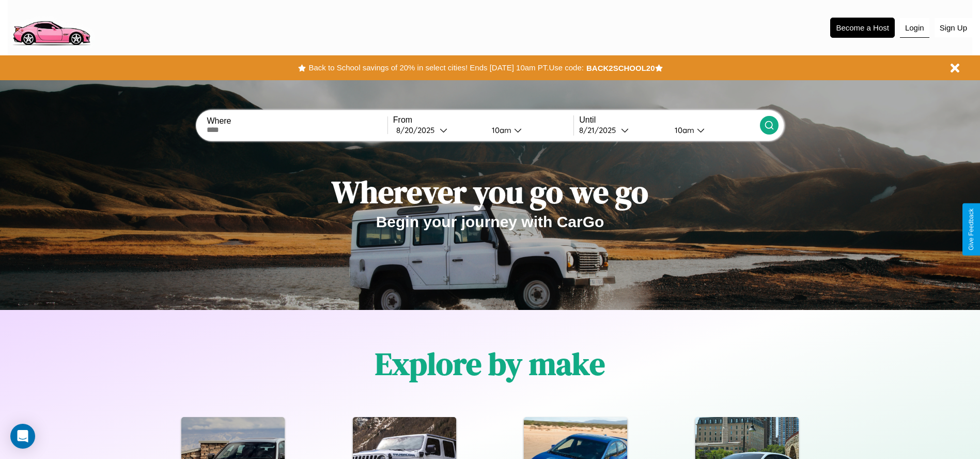 This screenshot has width=980, height=459. Describe the element at coordinates (669, 120) in the screenshot. I see `label: Until` at that location.